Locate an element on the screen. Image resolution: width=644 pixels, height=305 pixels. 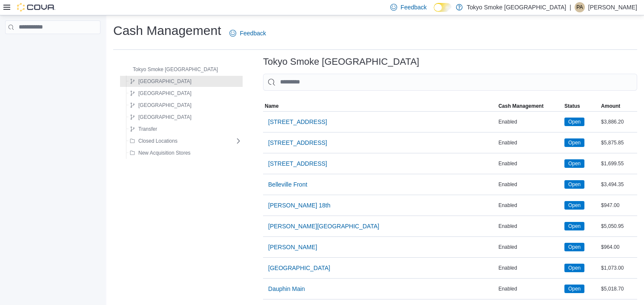
span: Amount is located at coordinates (610, 106).